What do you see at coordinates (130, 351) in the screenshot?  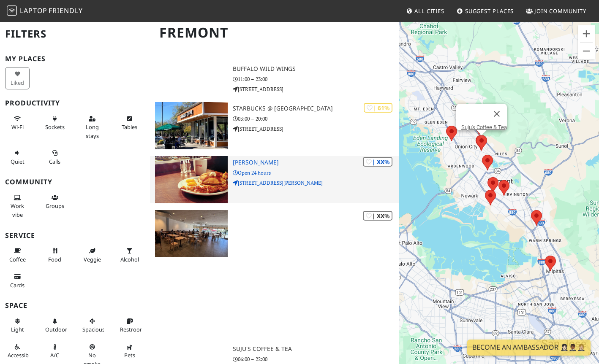 I see `button: Pets` at bounding box center [130, 351].